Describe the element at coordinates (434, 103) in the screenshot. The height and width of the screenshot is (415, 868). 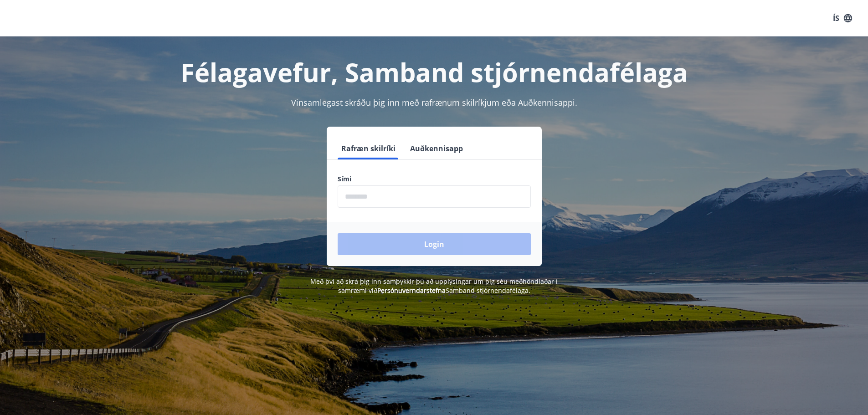
I see `span: Vinsamlegast skráðu þig inn með rafrænum skilríkjum eða Auðkennisappi.` at that location.